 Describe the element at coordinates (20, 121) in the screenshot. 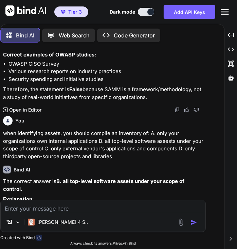

I see `h6: You` at that location.